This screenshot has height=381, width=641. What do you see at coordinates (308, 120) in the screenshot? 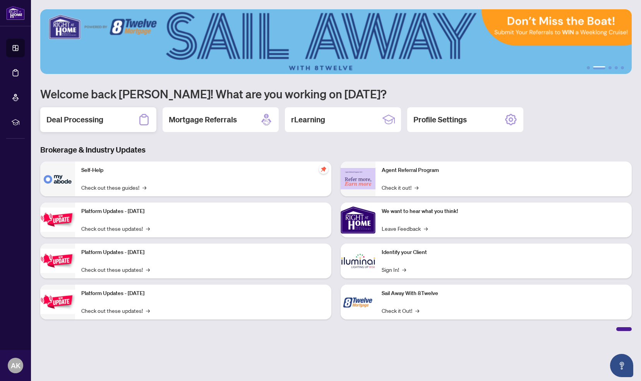
I see `h2: rLearning` at bounding box center [308, 120].